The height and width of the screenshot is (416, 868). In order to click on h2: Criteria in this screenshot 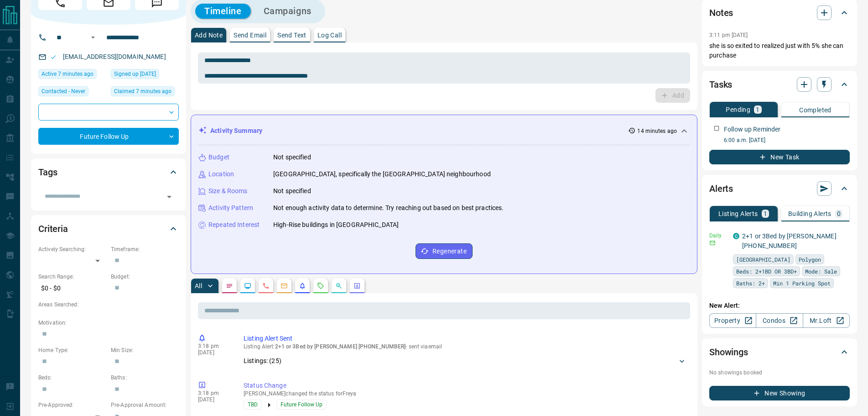, I will do `click(53, 229)`.